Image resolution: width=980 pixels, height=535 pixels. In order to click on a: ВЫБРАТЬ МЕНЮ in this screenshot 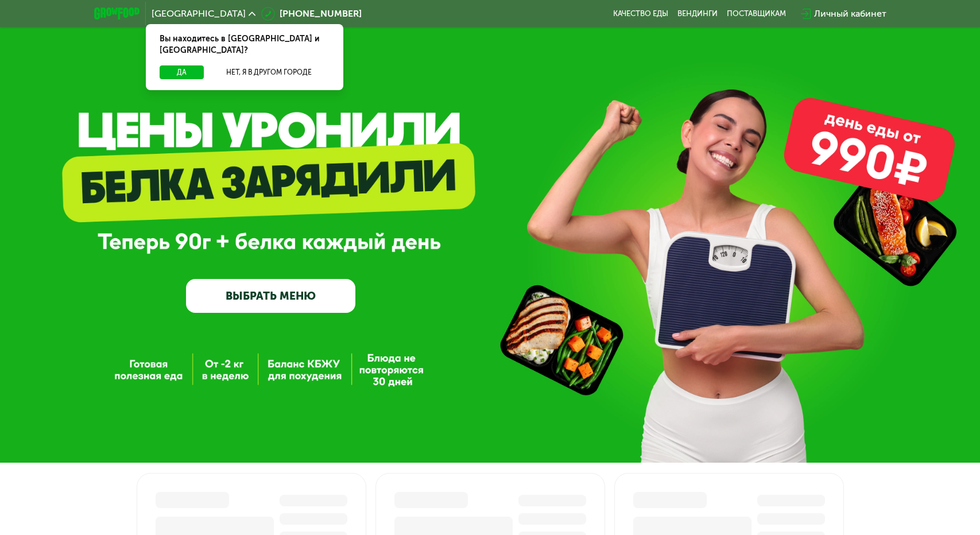, I will do `click(270, 296)`.